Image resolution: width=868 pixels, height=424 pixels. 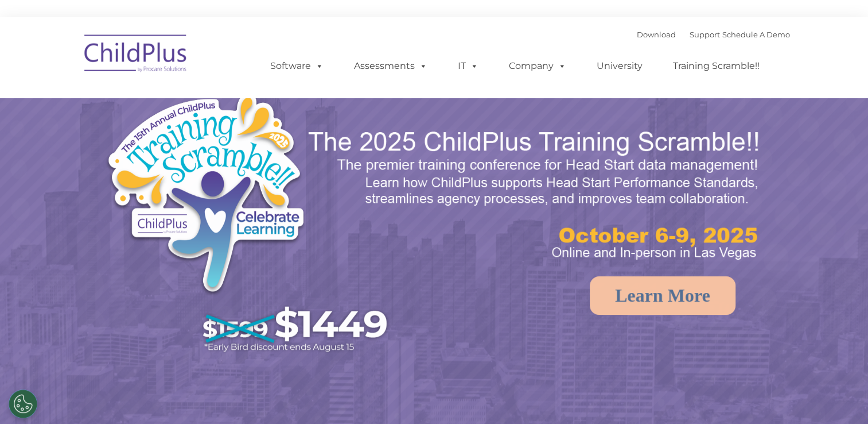 What do you see at coordinates (657, 34) in the screenshot?
I see `a: Download` at bounding box center [657, 34].